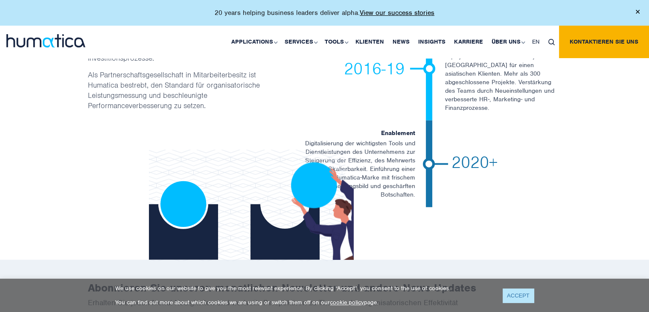 The height and width of the screenshot is (312, 649). What do you see at coordinates (324, 13) in the screenshot?
I see `p: 20 years helping business leaders deliver alpha.` at bounding box center [324, 13].